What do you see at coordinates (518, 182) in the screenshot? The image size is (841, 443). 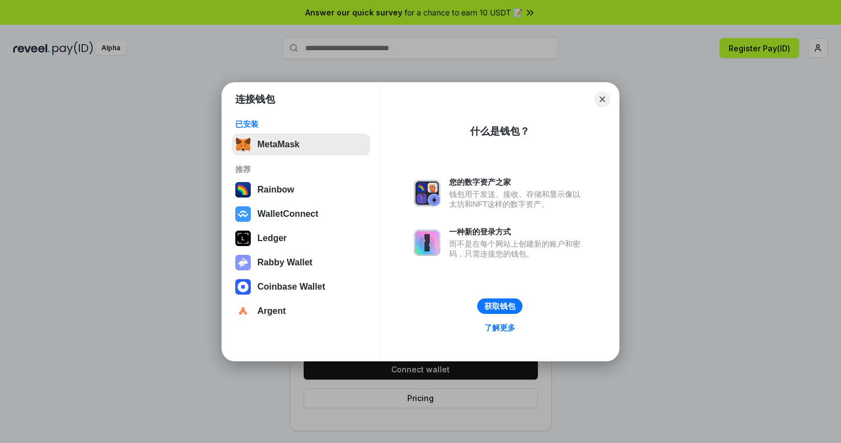 I see `div: 您的数字资产之家` at bounding box center [518, 182].